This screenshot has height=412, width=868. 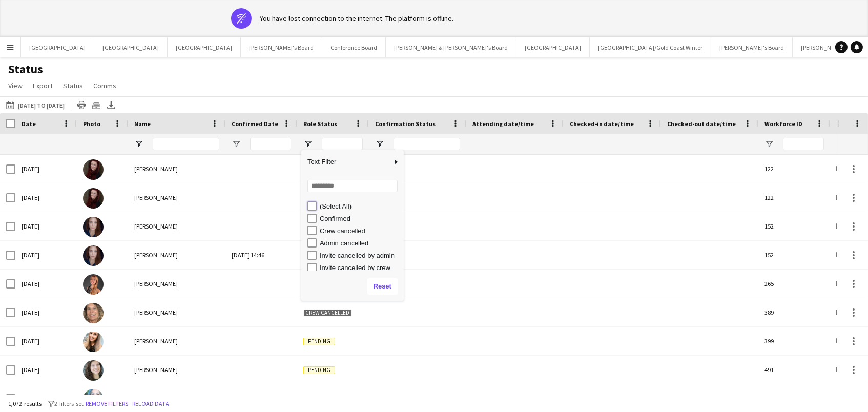 I want to click on a: View, so click(x=16, y=86).